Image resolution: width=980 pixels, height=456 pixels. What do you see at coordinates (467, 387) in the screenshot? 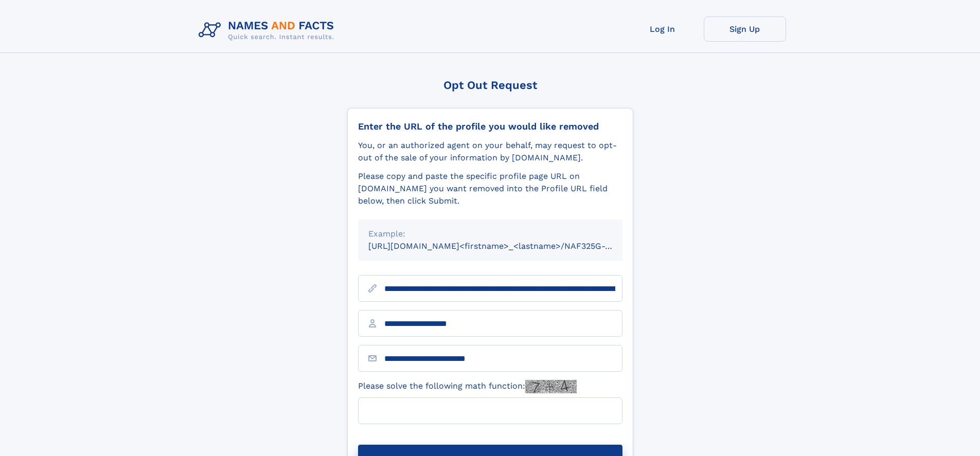
I see `label: Please solve the following math function:` at bounding box center [467, 387].